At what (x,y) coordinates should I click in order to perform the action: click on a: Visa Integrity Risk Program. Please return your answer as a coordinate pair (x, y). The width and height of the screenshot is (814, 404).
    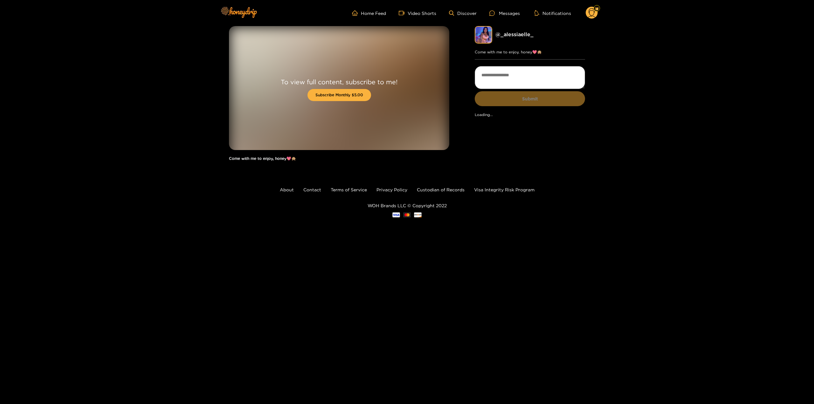
    Looking at the image, I should click on (504, 190).